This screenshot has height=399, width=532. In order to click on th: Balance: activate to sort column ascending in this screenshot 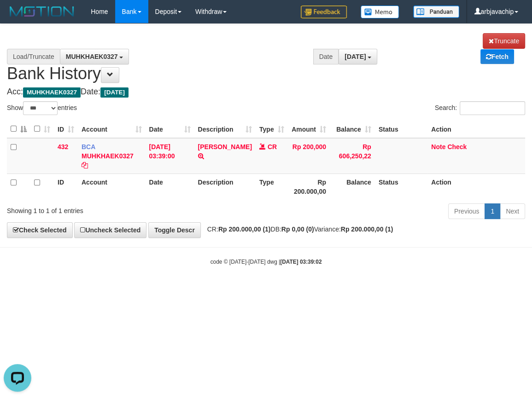, I will do `click(353, 129)`.